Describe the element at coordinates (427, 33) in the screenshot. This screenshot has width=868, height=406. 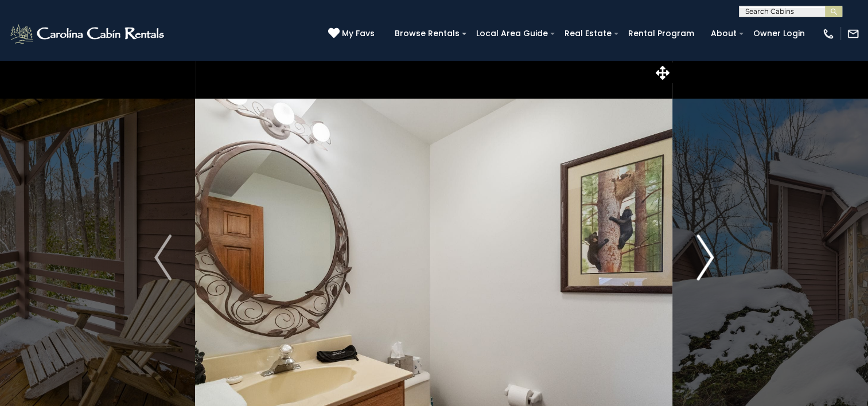
I see `a: Browse Rentals` at that location.